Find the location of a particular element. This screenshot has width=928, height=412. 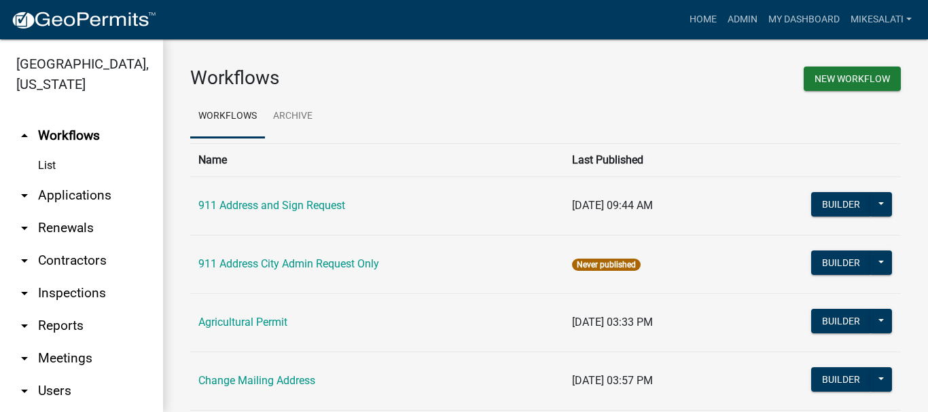

a: Workflows is located at coordinates (228, 117).